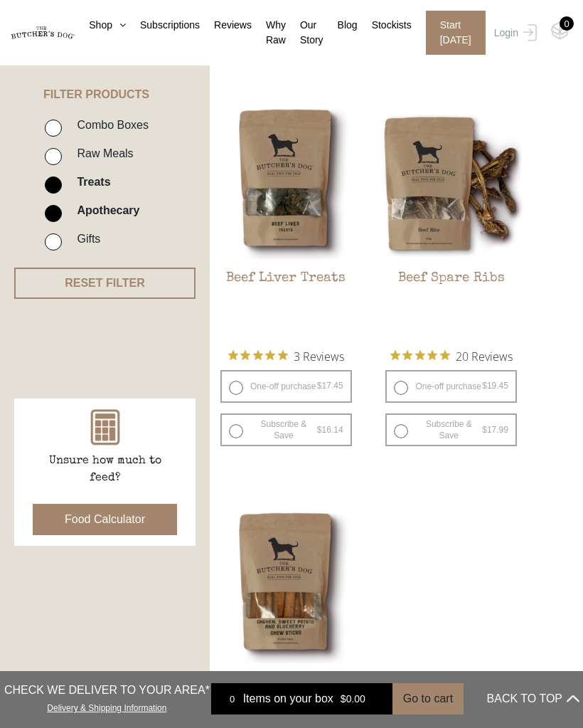  I want to click on img: Beef Liver Treats, so click(286, 183).